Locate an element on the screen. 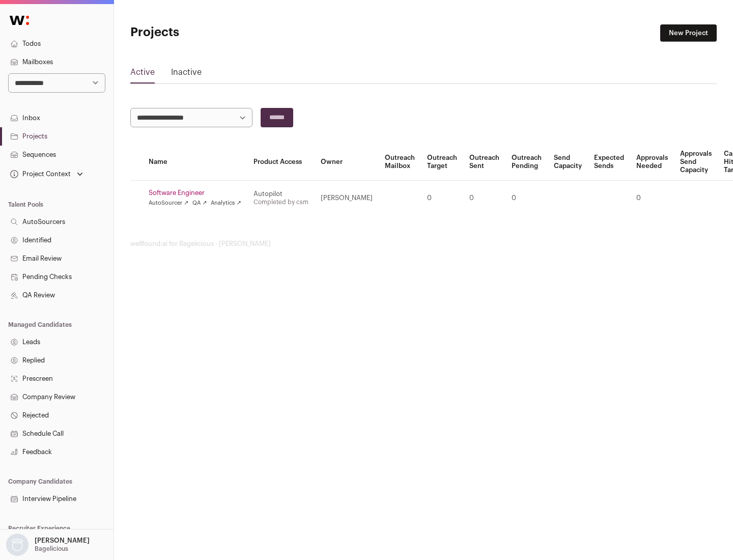  th: Expected Sends is located at coordinates (609, 162).